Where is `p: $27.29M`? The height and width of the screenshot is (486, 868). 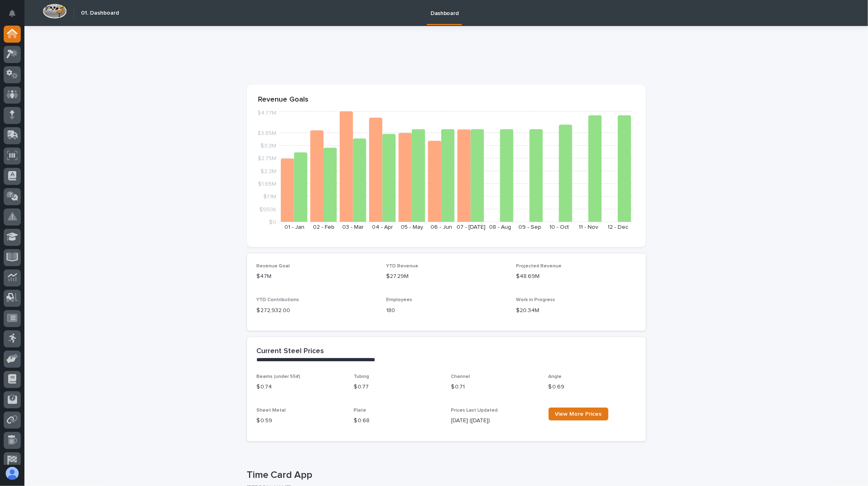
p: $27.29M is located at coordinates (446, 276).